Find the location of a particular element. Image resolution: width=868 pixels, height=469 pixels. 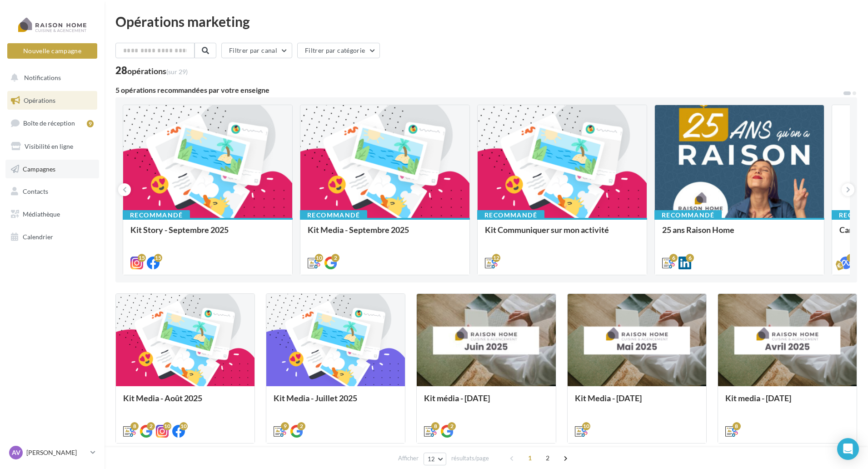

a: Campagnes is located at coordinates (52, 169).